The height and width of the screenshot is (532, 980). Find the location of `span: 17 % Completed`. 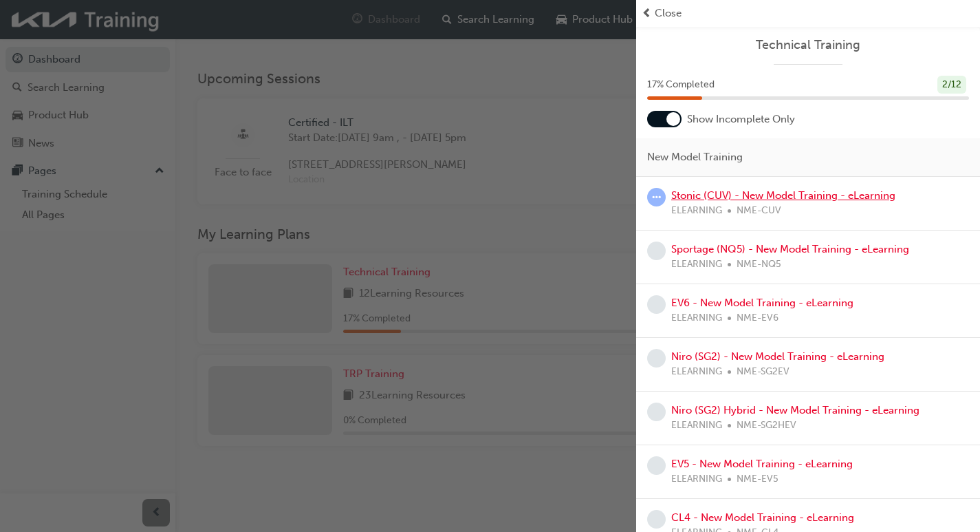

span: 17 % Completed is located at coordinates (681, 85).